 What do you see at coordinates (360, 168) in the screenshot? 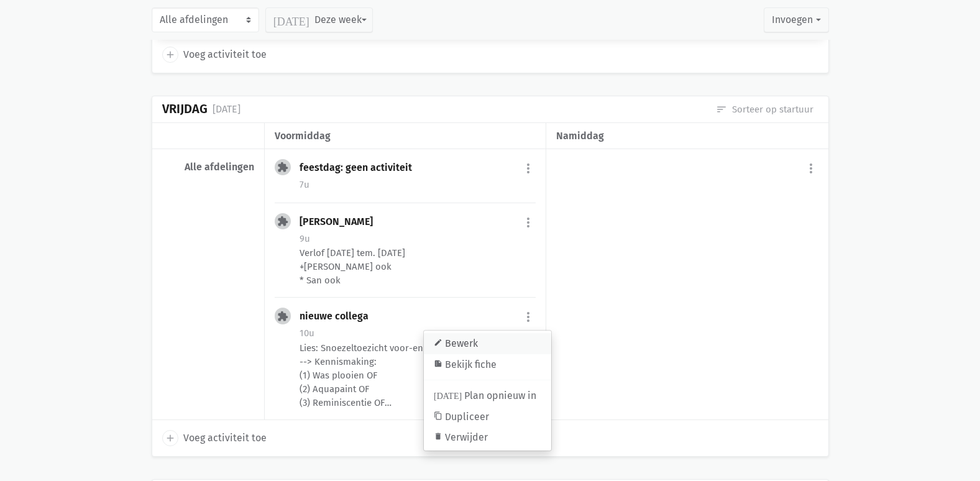
I see `div: feestdag: geen activiteit` at bounding box center [360, 168].